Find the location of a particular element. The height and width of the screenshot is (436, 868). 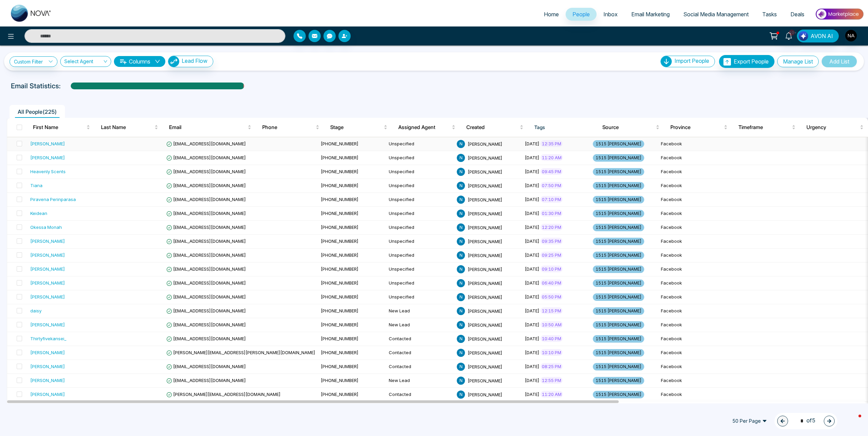

span: 10+ is located at coordinates (792, 33).